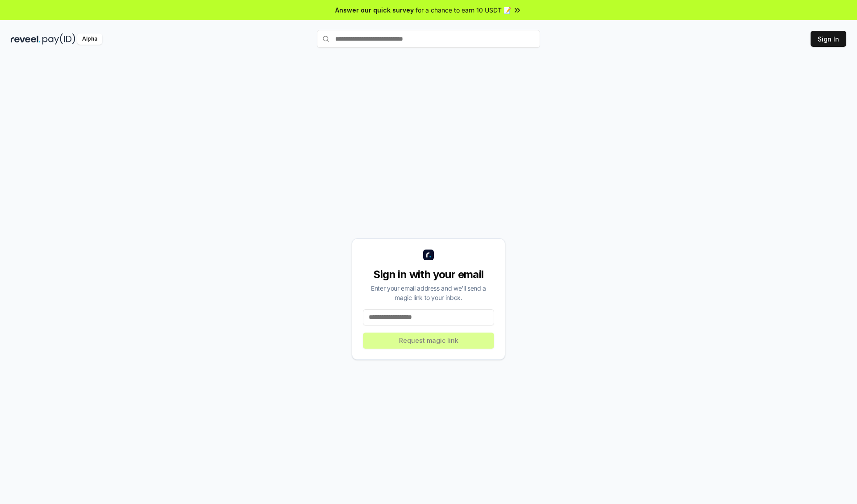 The width and height of the screenshot is (857, 504). Describe the element at coordinates (59, 39) in the screenshot. I see `img: pay_id` at that location.